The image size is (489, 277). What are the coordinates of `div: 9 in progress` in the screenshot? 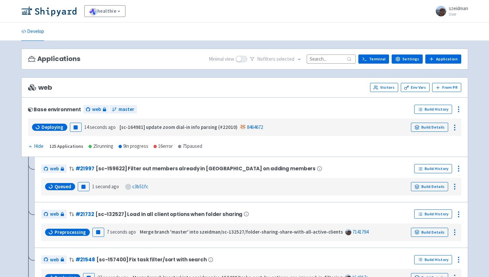 It's located at (133, 146).